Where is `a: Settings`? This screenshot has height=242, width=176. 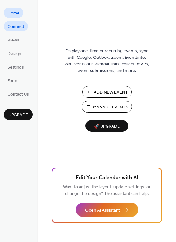
a: Settings is located at coordinates (16, 67).